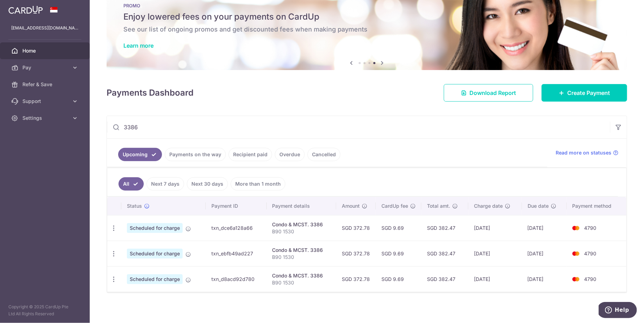  What do you see at coordinates (395, 206) in the screenshot?
I see `span: CardUp fee` at bounding box center [395, 206].